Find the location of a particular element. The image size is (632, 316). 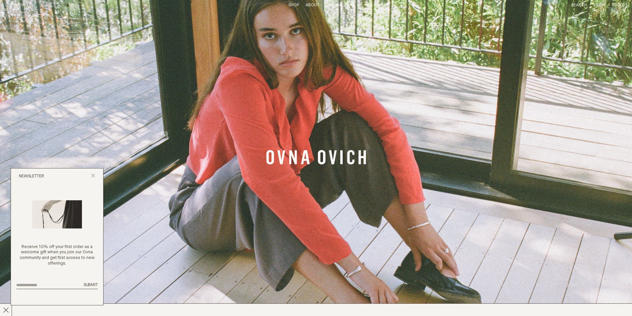

span: Submit is located at coordinates (91, 285).